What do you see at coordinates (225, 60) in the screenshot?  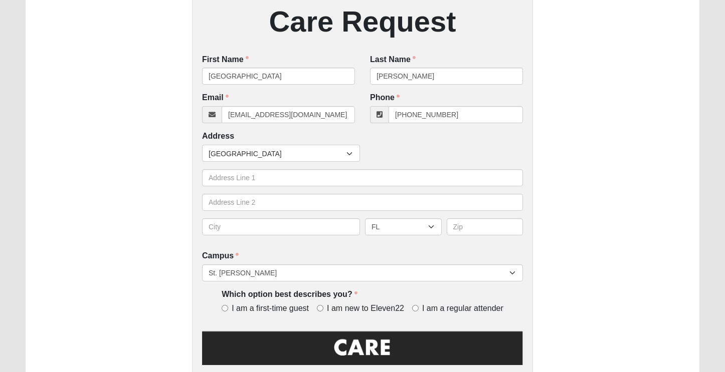 I see `label: First Name` at bounding box center [225, 60].